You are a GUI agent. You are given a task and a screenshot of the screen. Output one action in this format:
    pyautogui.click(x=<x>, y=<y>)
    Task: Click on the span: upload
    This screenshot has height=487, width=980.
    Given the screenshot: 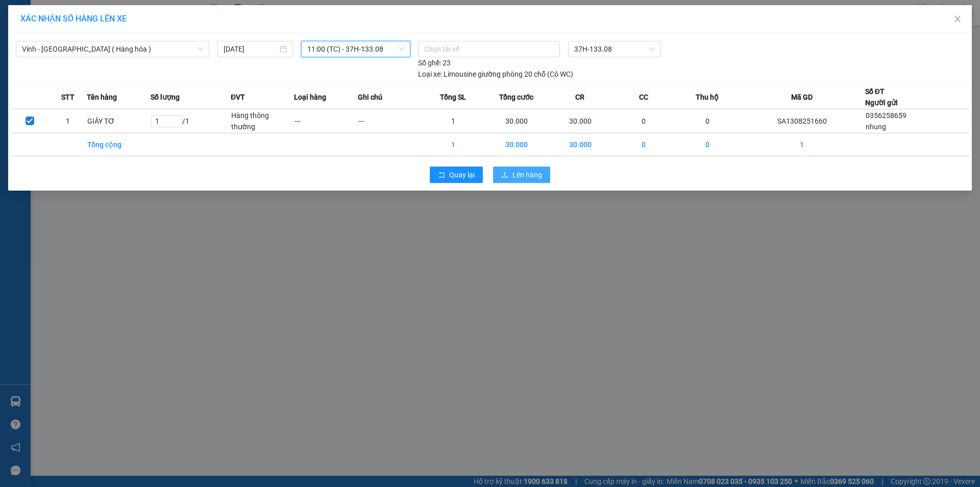 What is the action you would take?
    pyautogui.click(x=504, y=175)
    